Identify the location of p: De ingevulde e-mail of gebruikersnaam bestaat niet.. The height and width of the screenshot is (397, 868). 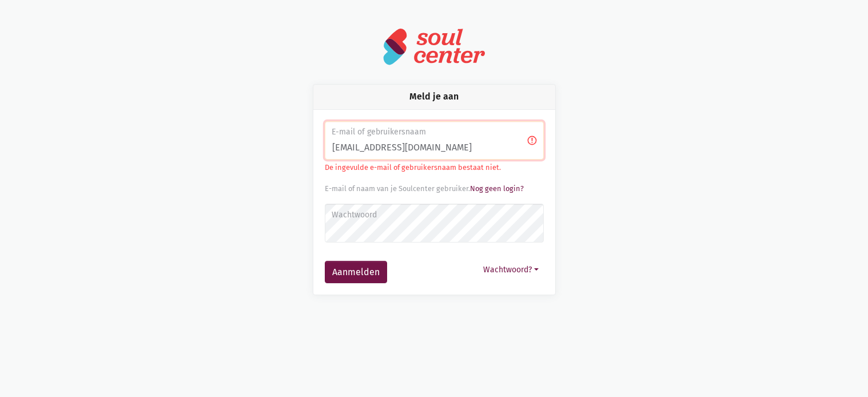
(434, 167).